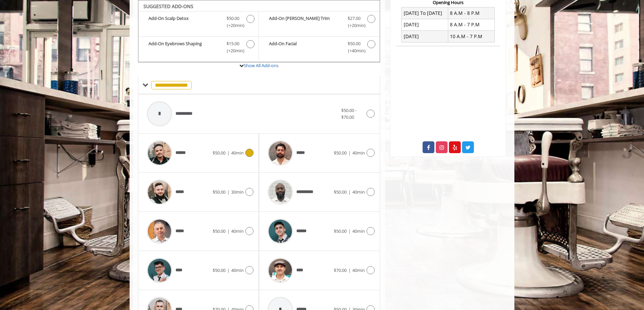 This screenshot has height=310, width=644. What do you see at coordinates (319, 48) in the screenshot?
I see `label: Add-On Facial` at bounding box center [319, 48].